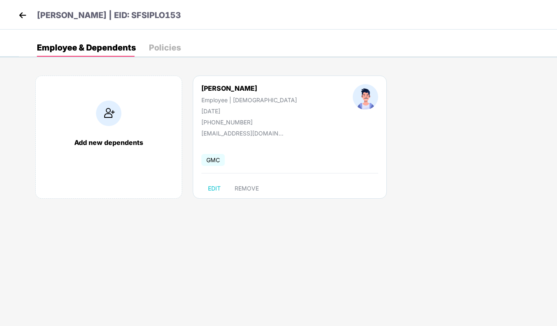 Image resolution: width=557 pixels, height=326 pixels. I want to click on div: Employee & Dependents, so click(86, 48).